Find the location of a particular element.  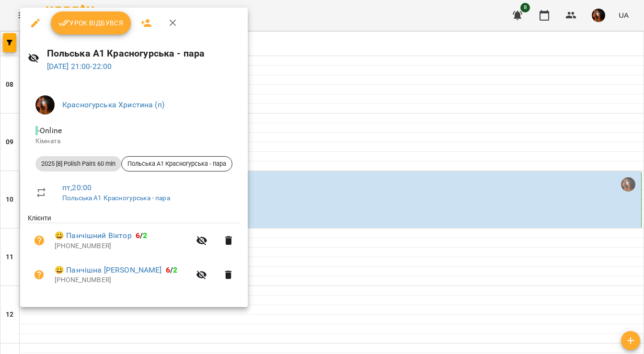

img: 6e701af36e5fc41b3ad9d440b096a59c.jpg is located at coordinates (45, 105).